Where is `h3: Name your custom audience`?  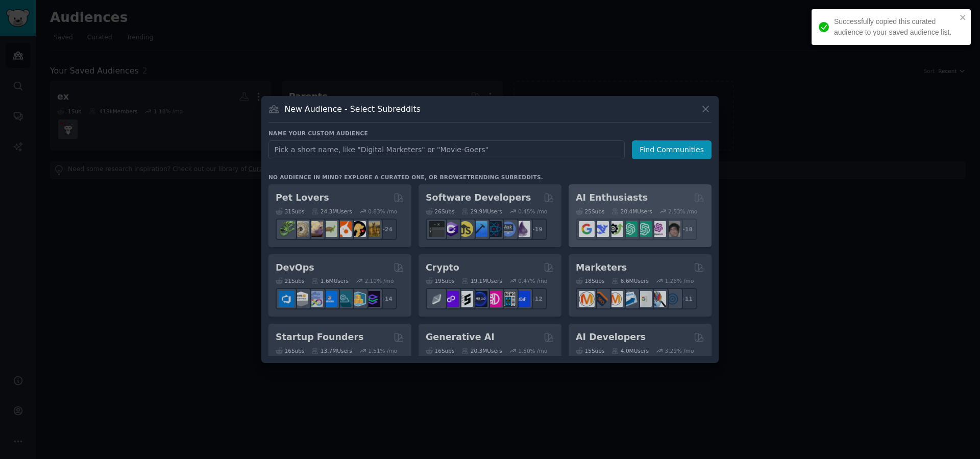 h3: Name your custom audience is located at coordinates (490, 133).